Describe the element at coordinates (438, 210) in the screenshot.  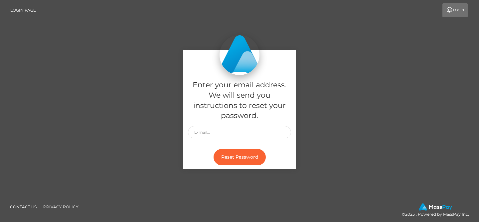
I see `div: © 2025 , Powered by MassPay Inc.` at that location.